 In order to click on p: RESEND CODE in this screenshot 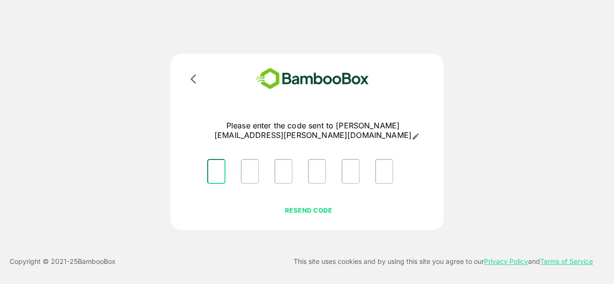, I will do `click(308, 211)`.